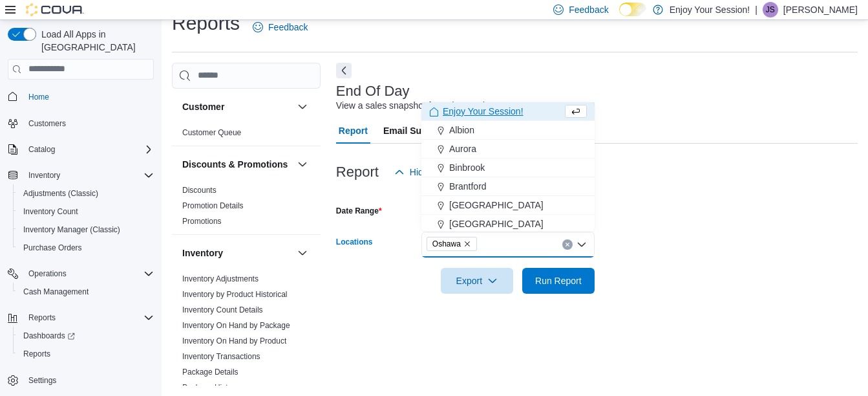 The width and height of the screenshot is (868, 396). Describe the element at coordinates (582, 245) in the screenshot. I see `button: Close list of options` at that location.